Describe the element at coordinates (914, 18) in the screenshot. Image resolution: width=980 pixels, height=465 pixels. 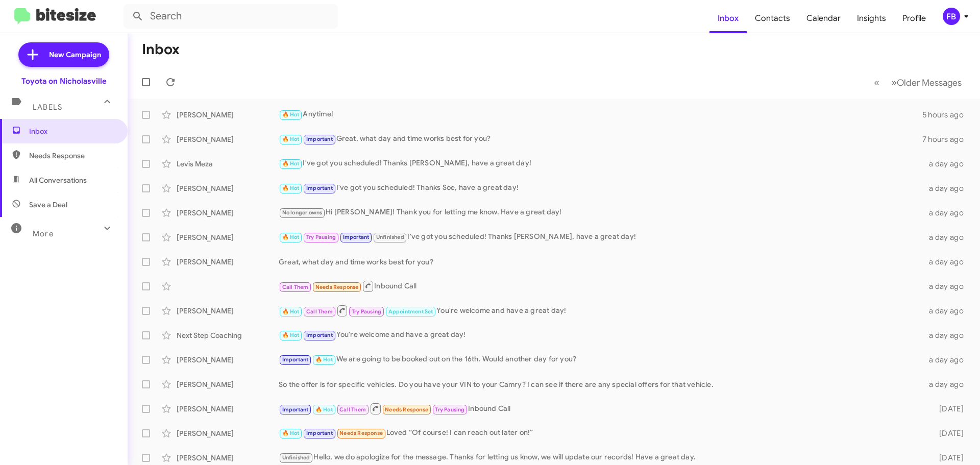
I see `span: Profile` at that location.